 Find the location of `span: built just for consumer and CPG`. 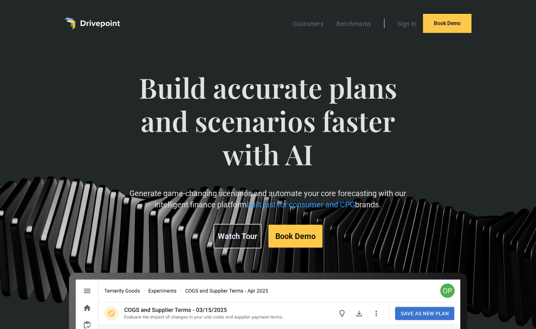

span: built just for consumer and CPG is located at coordinates (301, 204).